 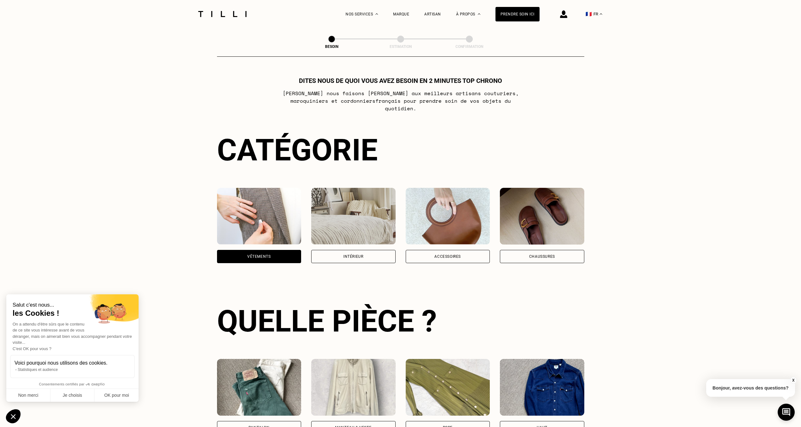 What do you see at coordinates (563, 14) in the screenshot?
I see `img: icône connexion` at bounding box center [563, 14].